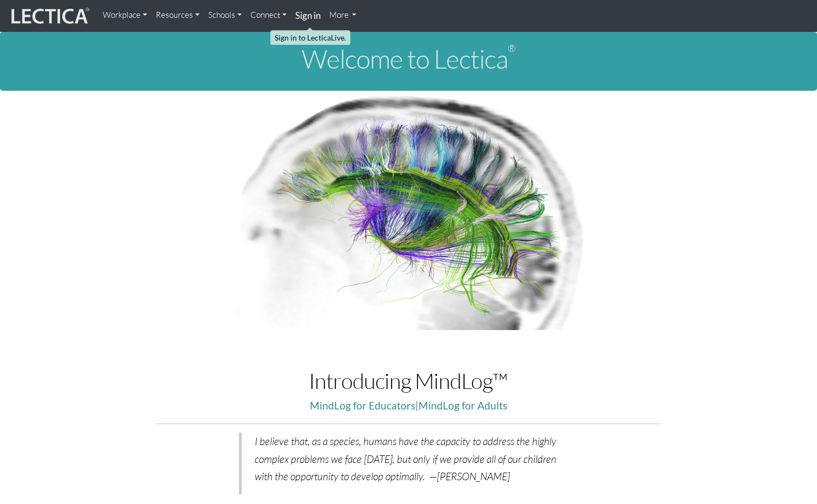  What do you see at coordinates (177, 15) in the screenshot?
I see `a: Resources` at bounding box center [177, 15].